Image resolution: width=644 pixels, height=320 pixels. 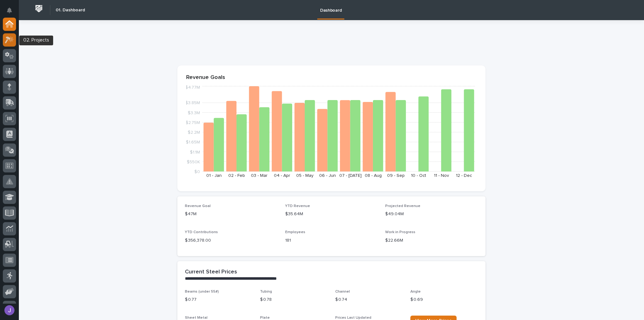 What do you see at coordinates (373, 176) in the screenshot?
I see `text: 08 - Aug` at bounding box center [373, 176].